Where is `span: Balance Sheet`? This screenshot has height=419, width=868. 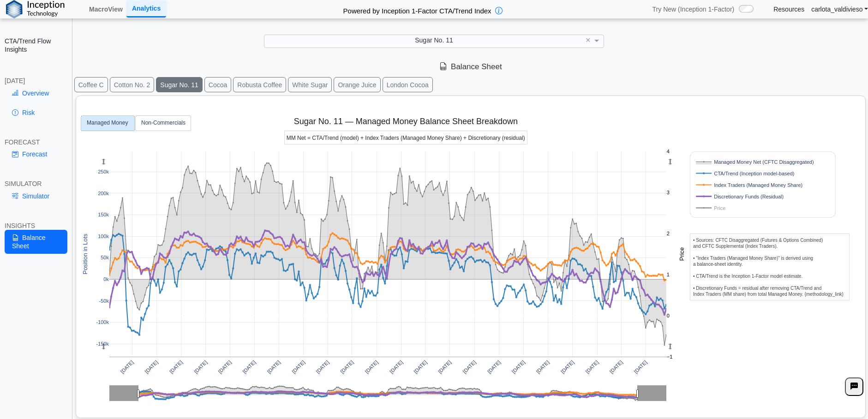
span: Balance Sheet is located at coordinates (470, 67).